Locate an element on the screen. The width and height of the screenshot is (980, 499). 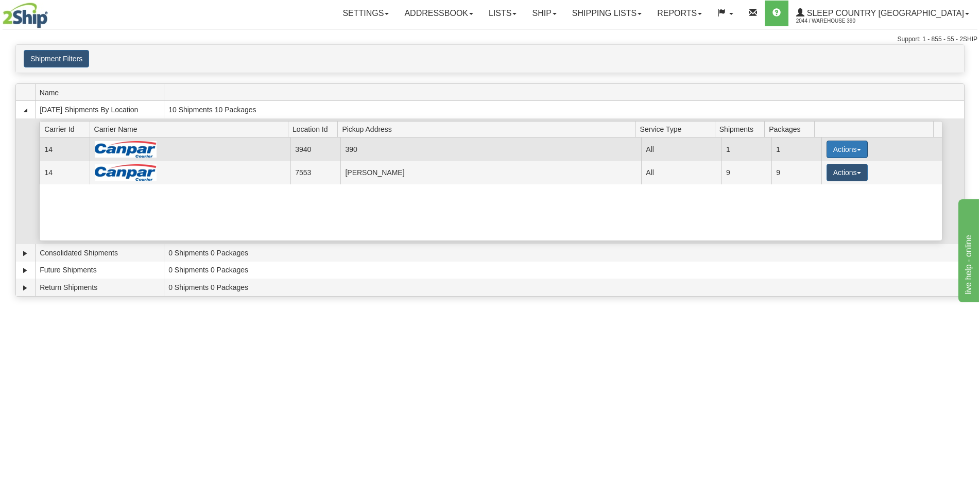
span: Shipments is located at coordinates (742, 129).